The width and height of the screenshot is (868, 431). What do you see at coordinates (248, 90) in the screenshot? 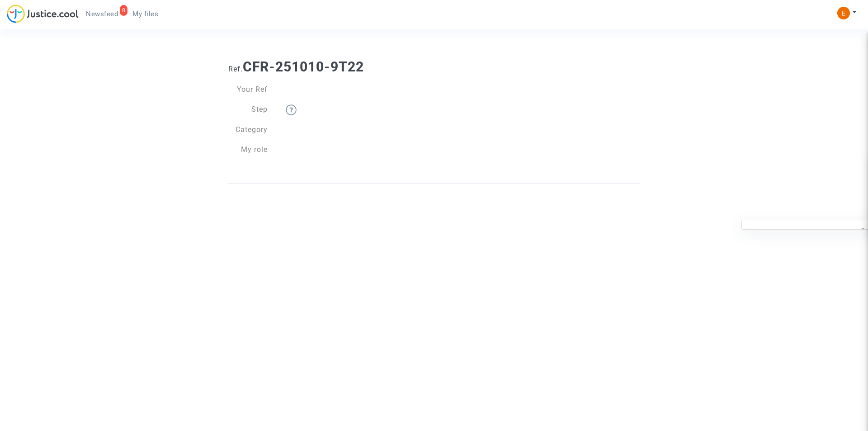
I see `div: Your Ref` at bounding box center [248, 90].